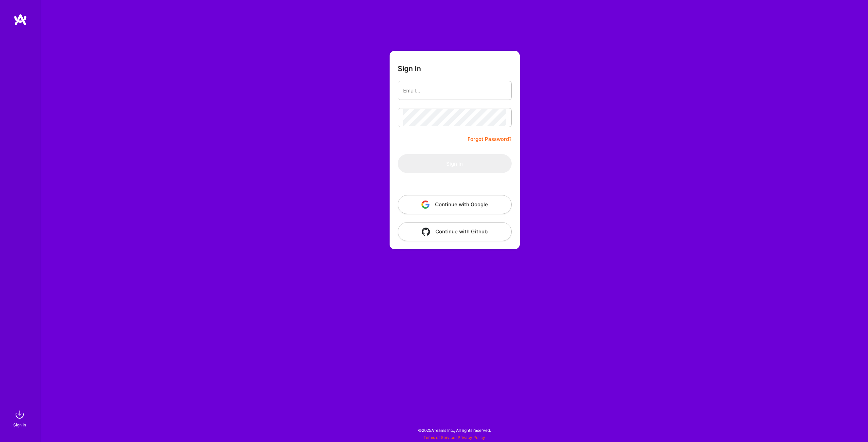 The height and width of the screenshot is (442, 868). Describe the element at coordinates (439, 437) in the screenshot. I see `a: Terms of Service` at that location.